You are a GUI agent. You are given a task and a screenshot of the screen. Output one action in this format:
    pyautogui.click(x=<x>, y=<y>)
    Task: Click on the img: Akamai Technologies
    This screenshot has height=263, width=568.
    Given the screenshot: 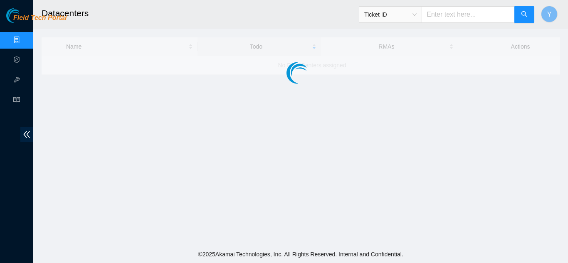 What is the action you would take?
    pyautogui.click(x=24, y=15)
    